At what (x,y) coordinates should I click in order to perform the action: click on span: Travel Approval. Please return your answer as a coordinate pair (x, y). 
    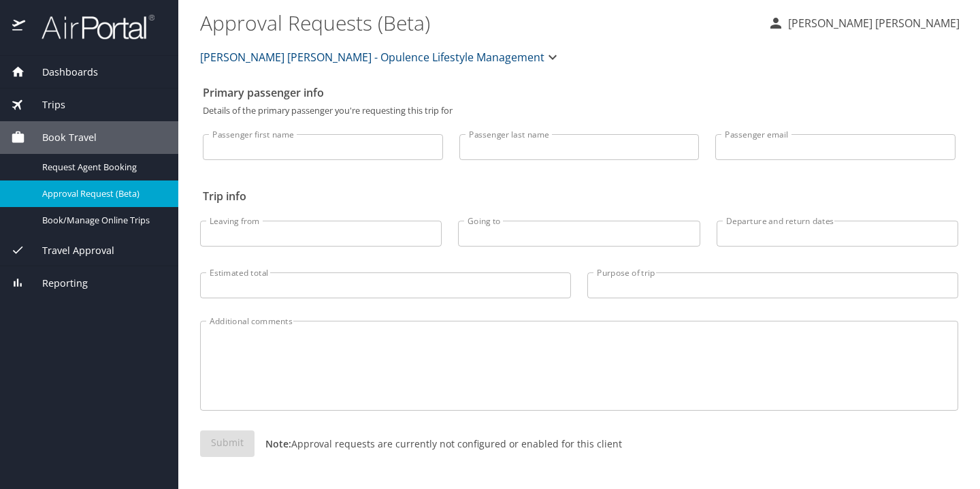
    Looking at the image, I should click on (70, 251).